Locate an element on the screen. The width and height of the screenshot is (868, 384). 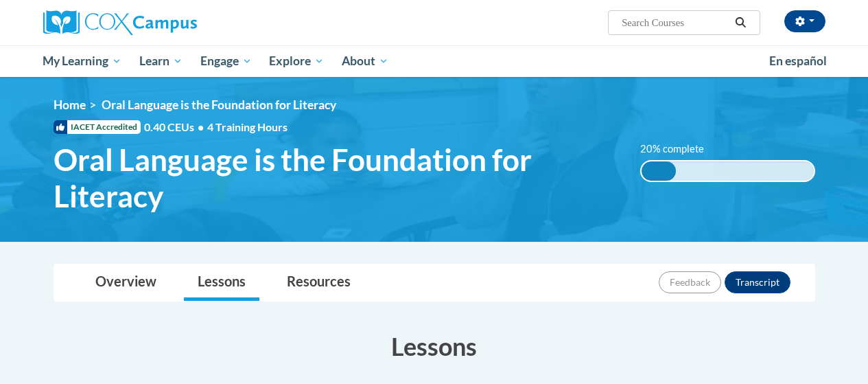
span: 0.40 CEUs is located at coordinates (176, 127).